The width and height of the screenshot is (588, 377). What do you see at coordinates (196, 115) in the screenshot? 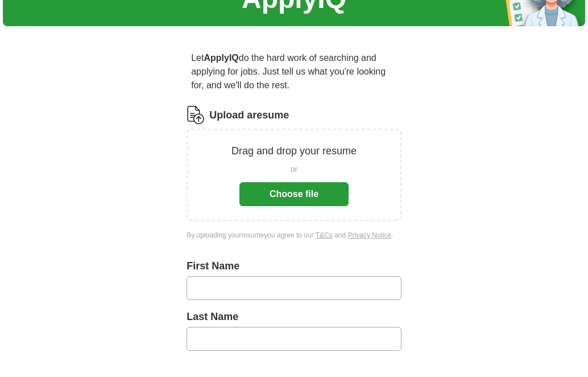
I see `img: CV Icon` at bounding box center [196, 115].